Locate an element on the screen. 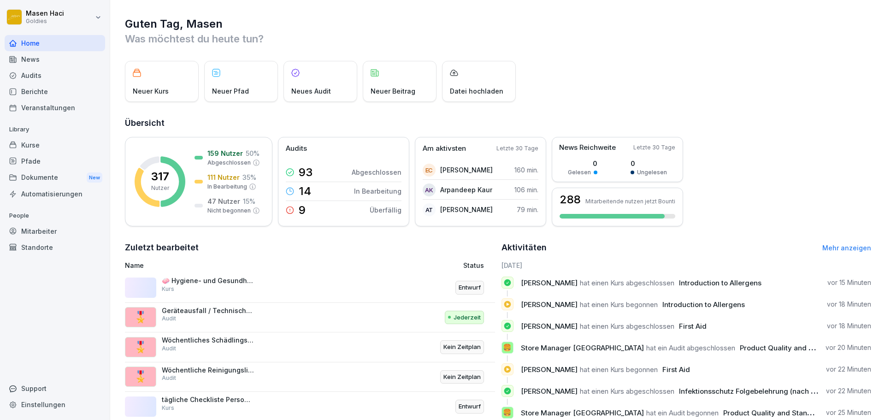 The image size is (885, 420). span: Introduction to Allergens is located at coordinates (703, 304).